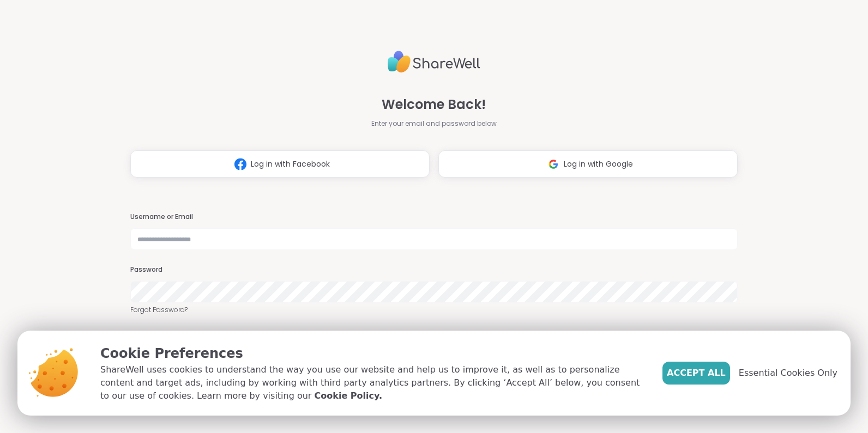 This screenshot has height=433, width=868. What do you see at coordinates (280, 164) in the screenshot?
I see `button: Log in with Facebook` at bounding box center [280, 164].